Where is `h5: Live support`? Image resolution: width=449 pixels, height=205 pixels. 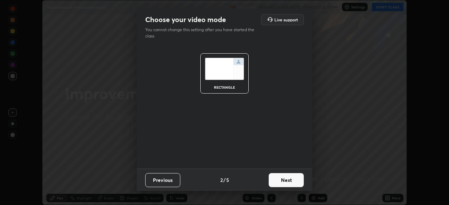
h5: Live support is located at coordinates (286, 20).